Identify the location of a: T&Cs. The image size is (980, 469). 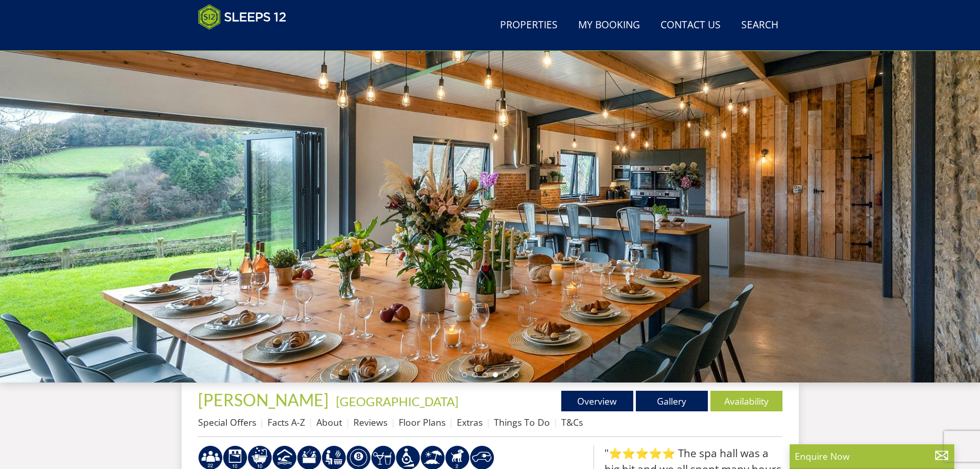
(572, 422).